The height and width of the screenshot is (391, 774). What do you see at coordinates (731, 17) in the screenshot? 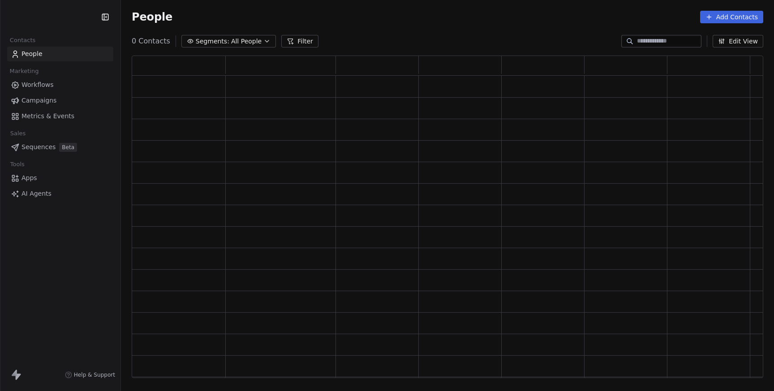
I see `button: Add Contacts` at bounding box center [731, 17].